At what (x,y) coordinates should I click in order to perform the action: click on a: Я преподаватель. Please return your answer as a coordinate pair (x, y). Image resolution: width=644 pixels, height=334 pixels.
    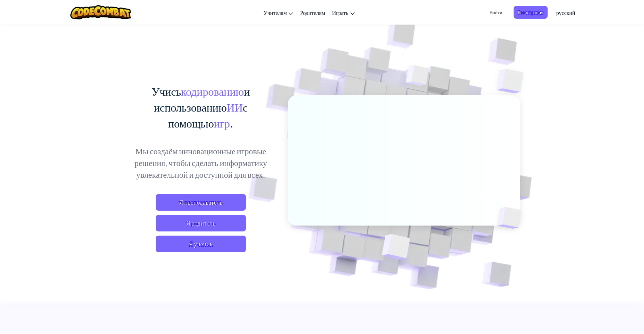
    Looking at the image, I should click on (201, 203).